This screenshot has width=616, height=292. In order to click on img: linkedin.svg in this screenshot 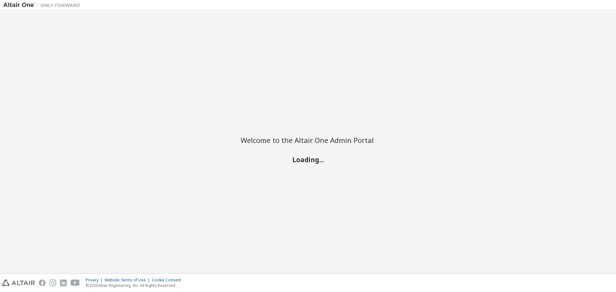, I will do `click(63, 283)`.